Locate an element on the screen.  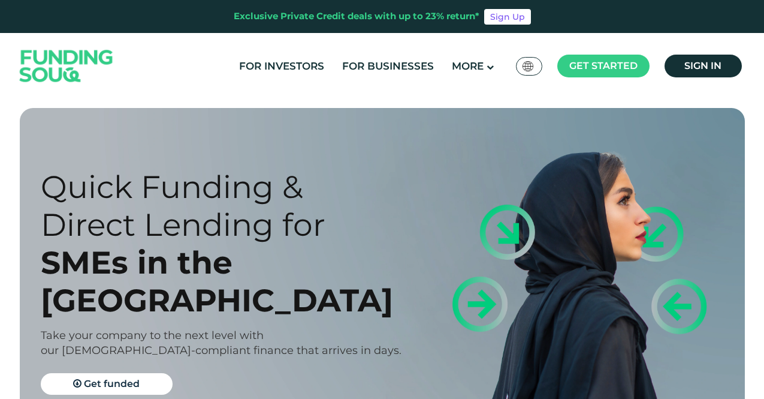
a: Sign in is located at coordinates (703, 66).